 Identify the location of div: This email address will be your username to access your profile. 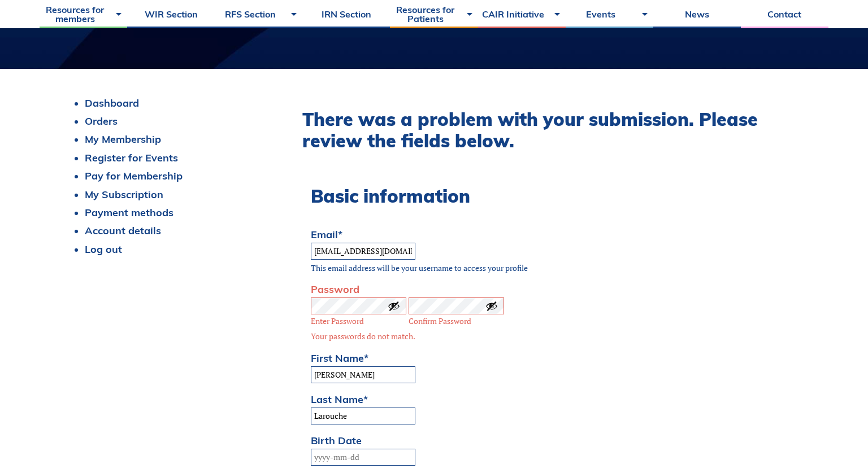
(555, 268).